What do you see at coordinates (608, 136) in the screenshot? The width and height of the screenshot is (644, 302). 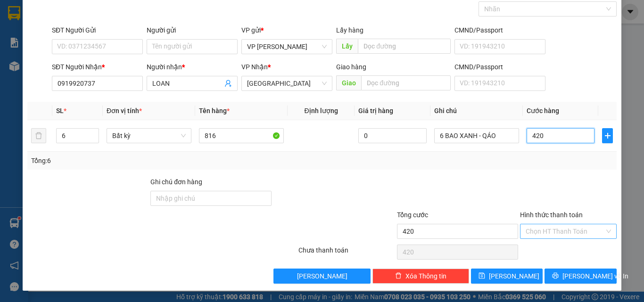 I see `span: plus` at bounding box center [608, 136].